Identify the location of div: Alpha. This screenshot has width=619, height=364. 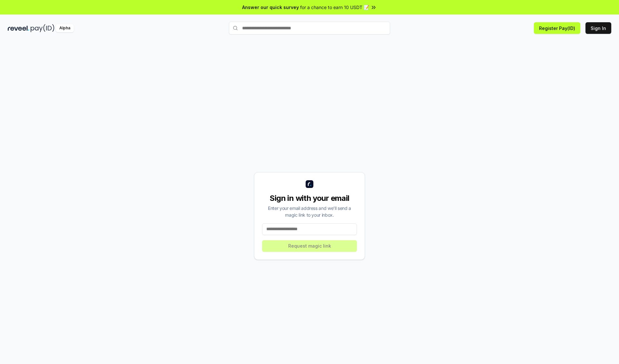
(65, 28).